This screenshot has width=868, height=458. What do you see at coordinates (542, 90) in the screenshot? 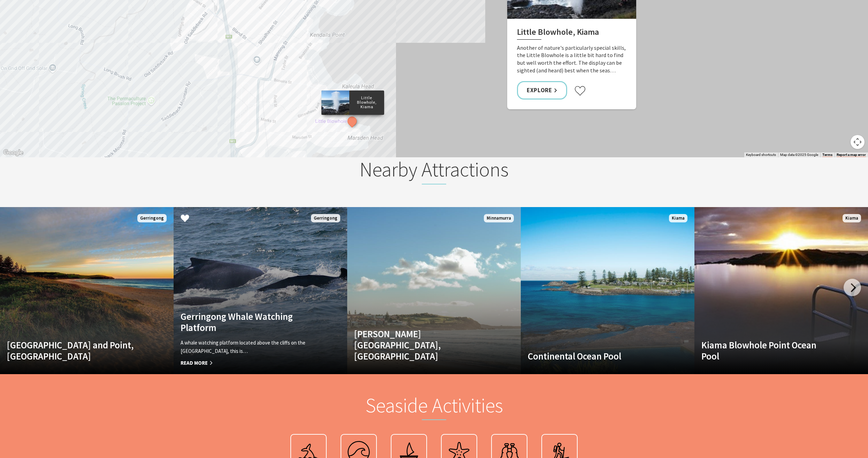
I see `a: Explore` at bounding box center [542, 90].